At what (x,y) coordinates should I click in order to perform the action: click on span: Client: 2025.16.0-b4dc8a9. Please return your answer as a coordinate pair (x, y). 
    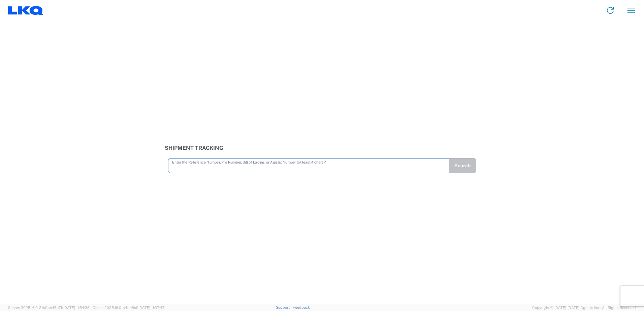
    Looking at the image, I should click on (129, 308).